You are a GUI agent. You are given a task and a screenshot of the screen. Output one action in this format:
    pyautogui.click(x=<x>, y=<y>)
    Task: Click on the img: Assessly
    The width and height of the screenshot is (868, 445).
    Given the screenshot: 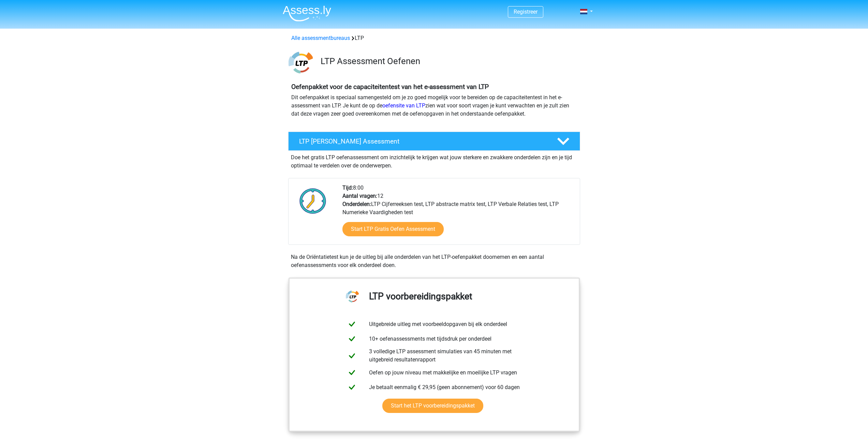 What is the action you would take?
    pyautogui.click(x=307, y=14)
    